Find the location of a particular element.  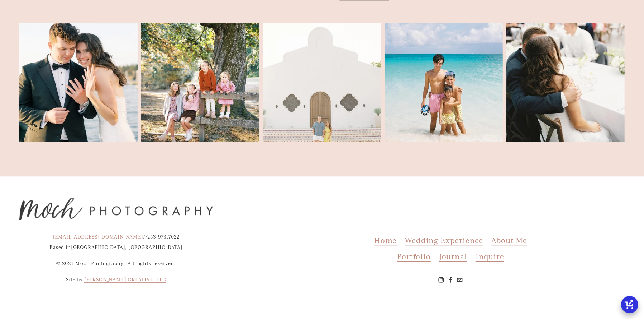

a: Instagram is located at coordinates (441, 279).